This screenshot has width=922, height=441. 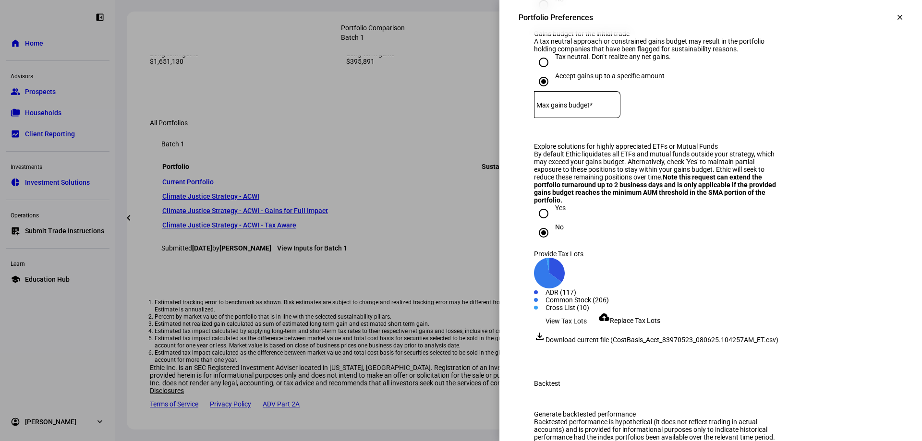 I want to click on mat-icon: clear, so click(x=900, y=17).